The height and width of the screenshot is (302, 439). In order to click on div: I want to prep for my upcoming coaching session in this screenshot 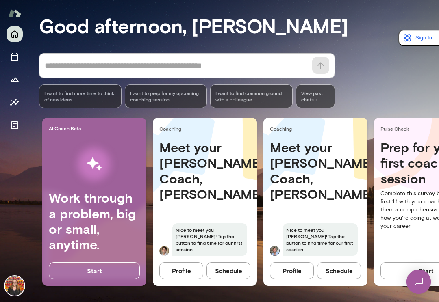, I will do `click(166, 96)`.